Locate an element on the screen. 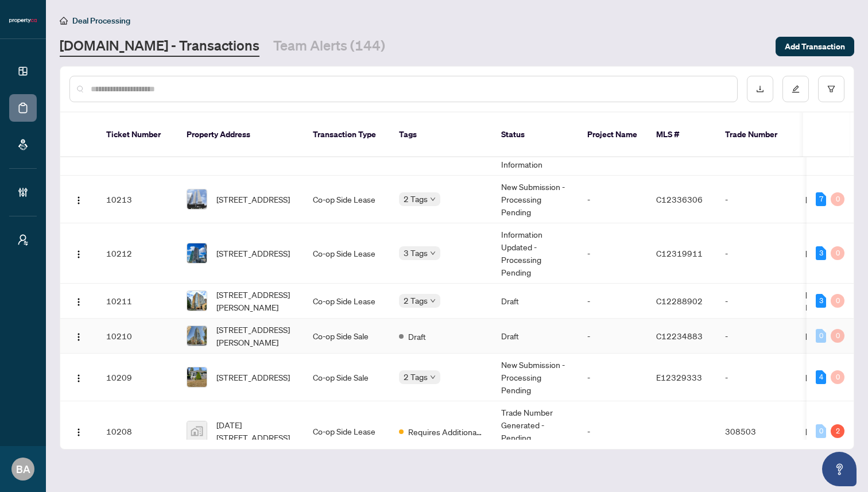 This screenshot has width=868, height=492. th: Transaction Type is located at coordinates (347, 135).